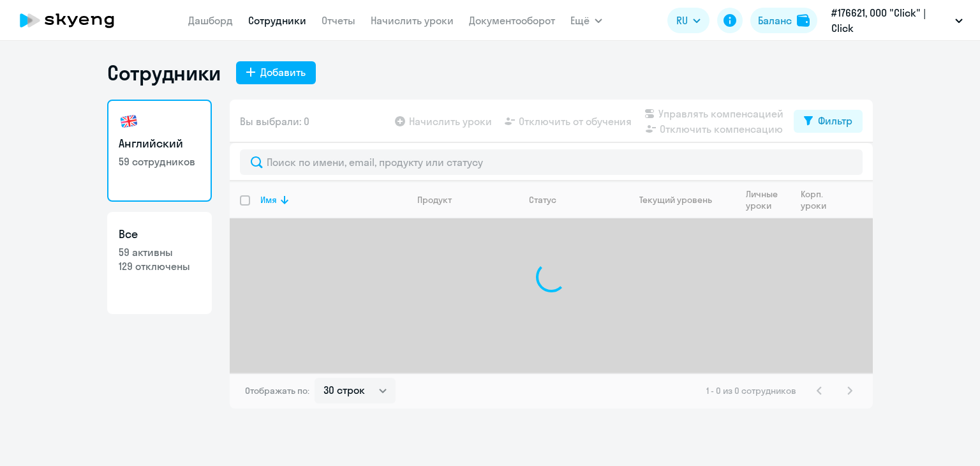 Image resolution: width=980 pixels, height=466 pixels. What do you see at coordinates (542, 200) in the screenshot?
I see `div: Статус` at bounding box center [542, 200].